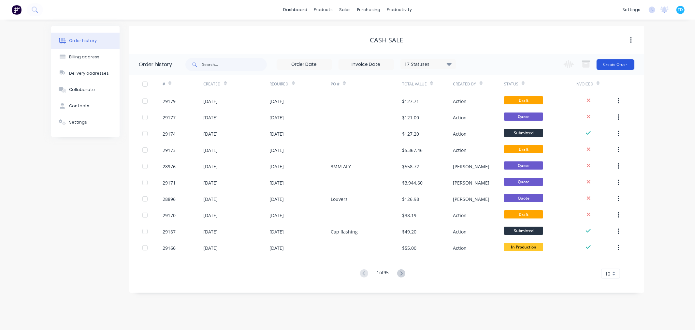 This screenshot has height=330, width=695. What do you see at coordinates (82, 90) in the screenshot?
I see `div: Collaborate` at bounding box center [82, 90].